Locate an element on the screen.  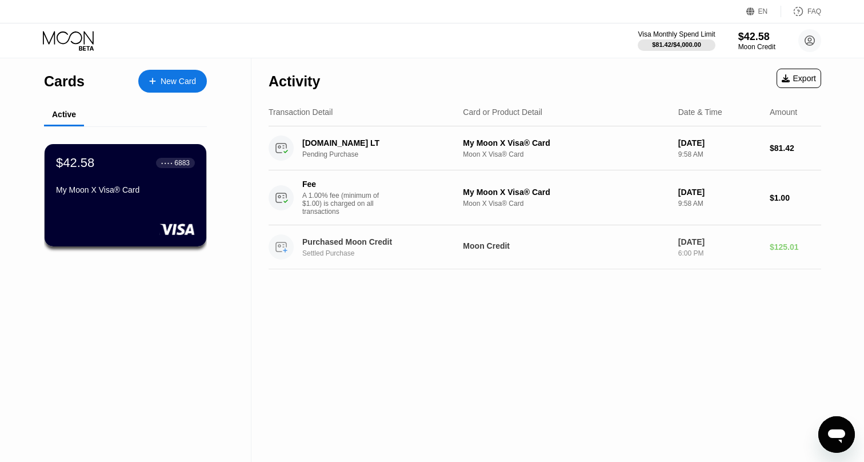
div: Transaction Detail is located at coordinates (301, 112).